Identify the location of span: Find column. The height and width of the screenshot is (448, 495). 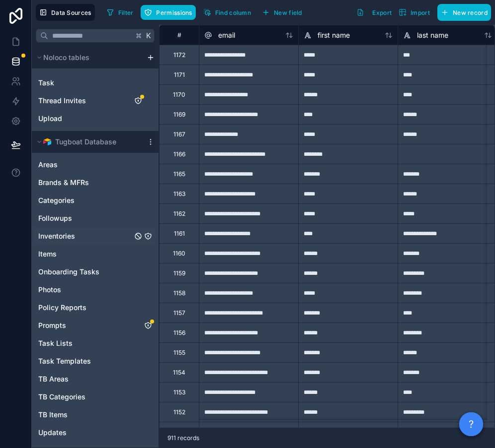
(233, 12).